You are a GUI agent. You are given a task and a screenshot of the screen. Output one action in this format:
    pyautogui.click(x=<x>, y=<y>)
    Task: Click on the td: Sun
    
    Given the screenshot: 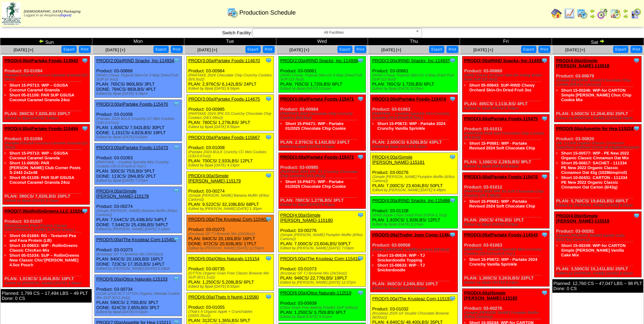 What is the action you would take?
    pyautogui.click(x=46, y=42)
    